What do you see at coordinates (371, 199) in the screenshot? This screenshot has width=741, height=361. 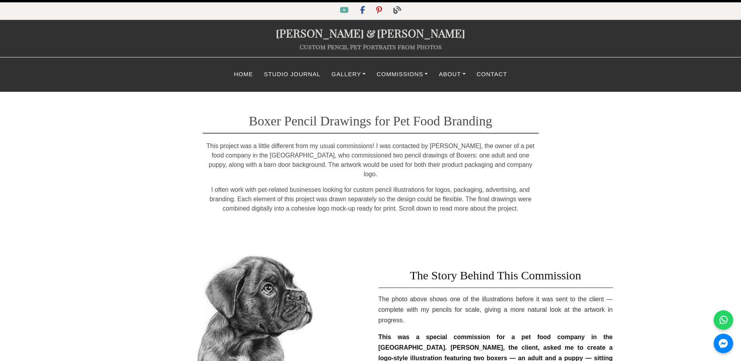 I see `p: I often work with pet-related businesses looking for custom pencil illustrations for logos, packa...` at bounding box center [371, 199].